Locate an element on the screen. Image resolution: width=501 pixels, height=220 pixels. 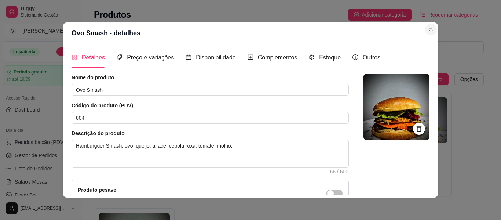
button: Close is located at coordinates (431, 29).